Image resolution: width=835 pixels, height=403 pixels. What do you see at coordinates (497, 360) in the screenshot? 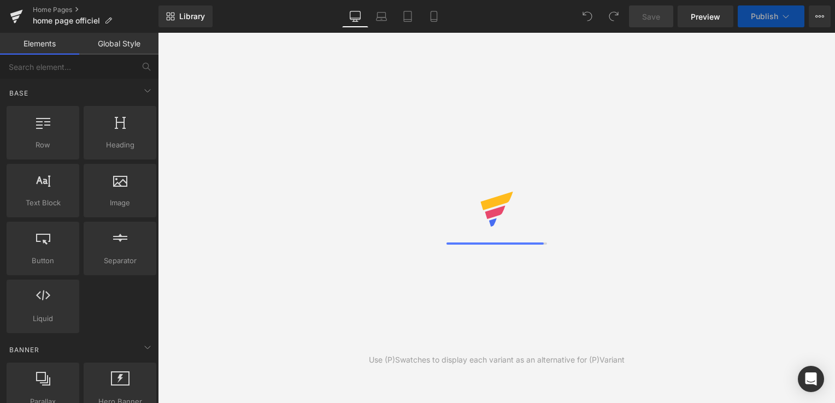
I see `div: Use (P)Swatches to display each variant as an alternative for (P)Variant` at bounding box center [497, 360].